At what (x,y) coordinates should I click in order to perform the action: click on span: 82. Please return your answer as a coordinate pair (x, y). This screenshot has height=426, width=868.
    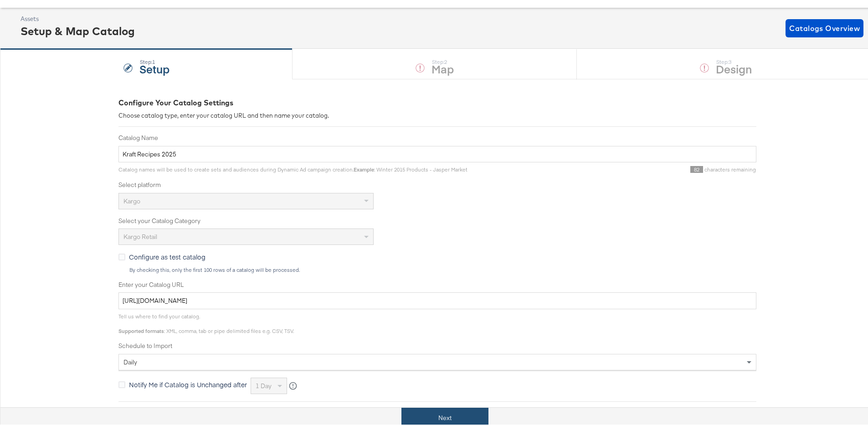
    Looking at the image, I should click on (697, 168).